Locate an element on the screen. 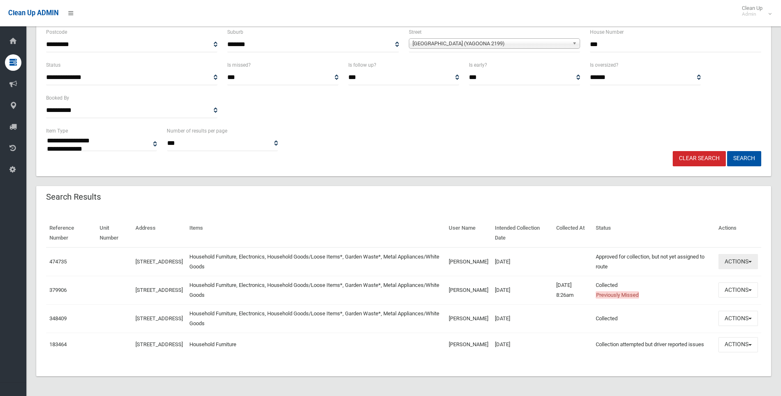  a: 348409 is located at coordinates (58, 318).